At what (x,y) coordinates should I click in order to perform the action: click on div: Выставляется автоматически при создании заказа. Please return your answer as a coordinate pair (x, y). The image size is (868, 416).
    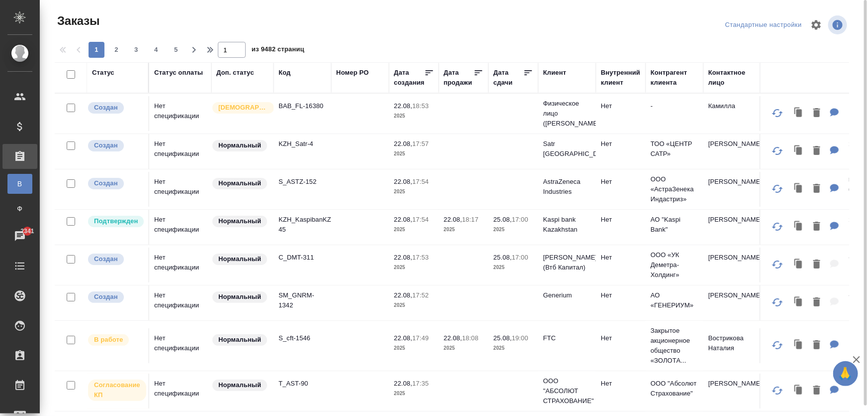
    Looking at the image, I should click on (115, 146).